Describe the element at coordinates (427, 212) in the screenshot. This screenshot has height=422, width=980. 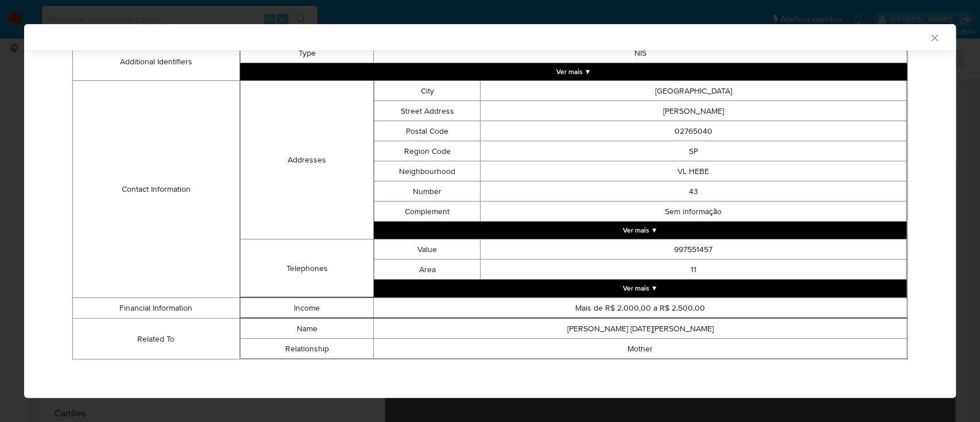
I see `td: Complement` at that location.